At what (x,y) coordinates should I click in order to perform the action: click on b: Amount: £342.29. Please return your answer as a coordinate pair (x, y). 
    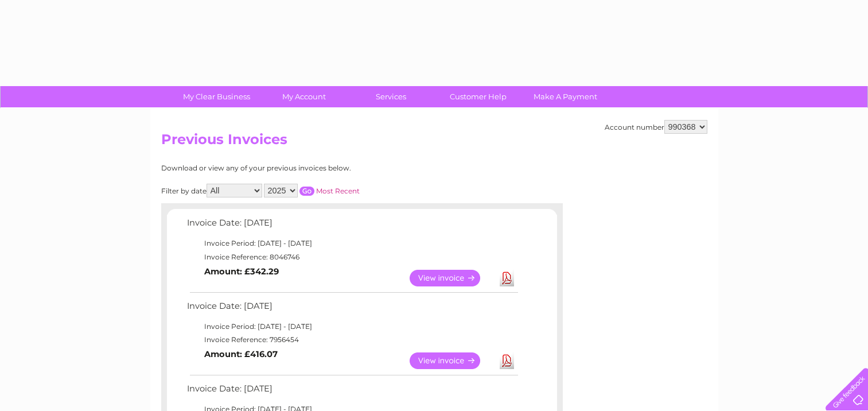
    Looking at the image, I should click on (242, 271).